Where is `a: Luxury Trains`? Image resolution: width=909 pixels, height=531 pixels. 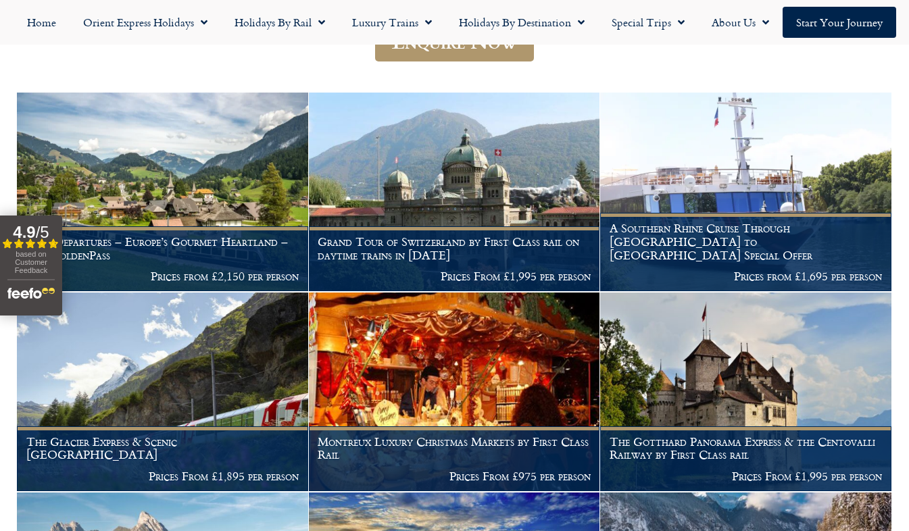
a: Luxury Trains is located at coordinates (392, 22).